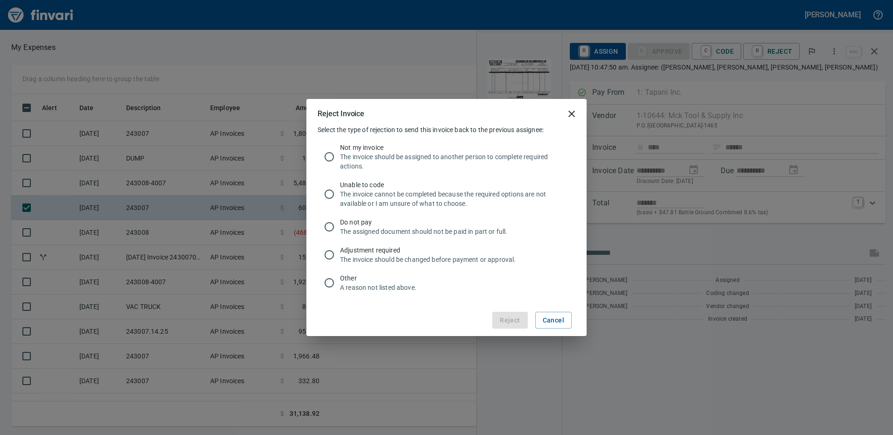  What do you see at coordinates (447, 227) in the screenshot?
I see `div: Do not payThe assigned document should not be paid in part or full.` at bounding box center [447, 227].